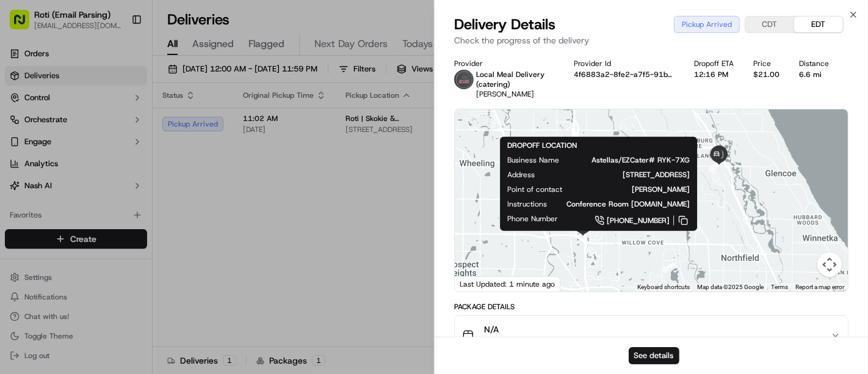 This screenshot has height=374, width=868. What do you see at coordinates (58, 182) in the screenshot?
I see `span: Knowledge Base` at bounding box center [58, 182].